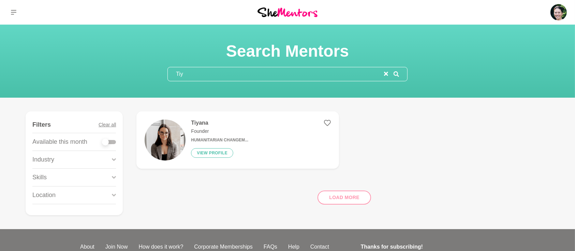 This screenshot has width=575, height=251. Describe the element at coordinates (42, 124) in the screenshot. I see `h4: Filters` at that location.